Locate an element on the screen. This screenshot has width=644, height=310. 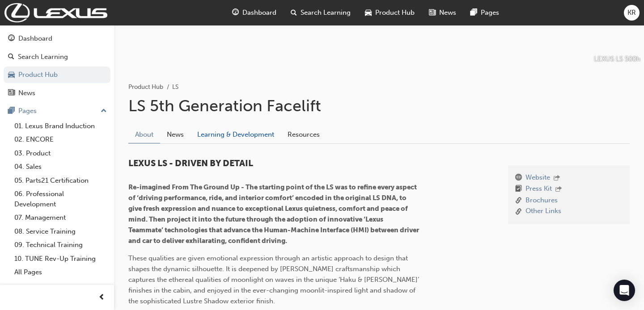
span: KR is located at coordinates (631, 13).